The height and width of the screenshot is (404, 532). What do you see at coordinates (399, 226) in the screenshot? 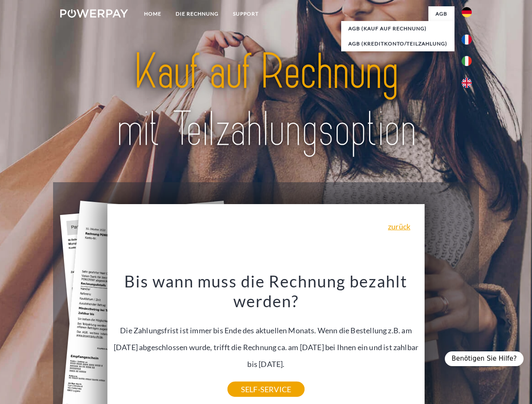
I see `a: zurück` at bounding box center [399, 226].